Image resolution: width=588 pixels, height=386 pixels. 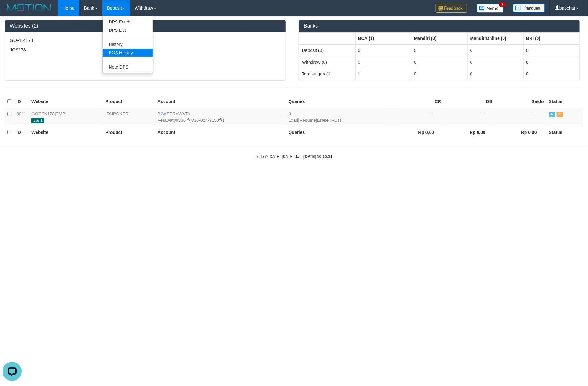 I want to click on span: 0, so click(x=290, y=114).